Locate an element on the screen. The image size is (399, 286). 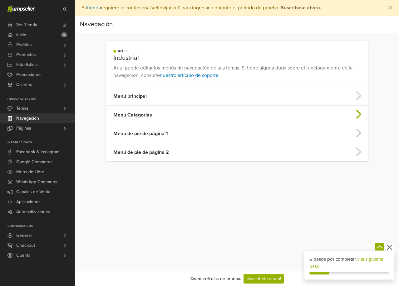
p: Configuración is located at coordinates (41, 227).